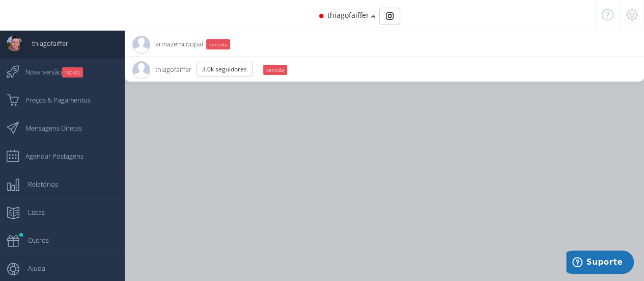  Describe the element at coordinates (49, 156) in the screenshot. I see `span: Agendar Postagens` at that location.